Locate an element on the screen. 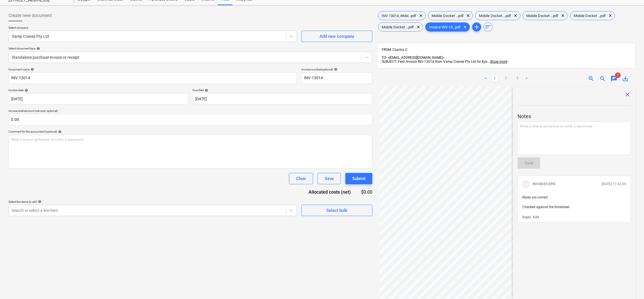  span: zoom_in is located at coordinates (591, 79).